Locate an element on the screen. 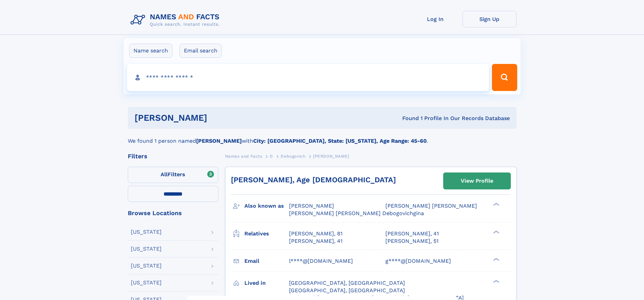 Image resolution: width=644 pixels, height=300 pixels. label: Name search is located at coordinates (151, 51).